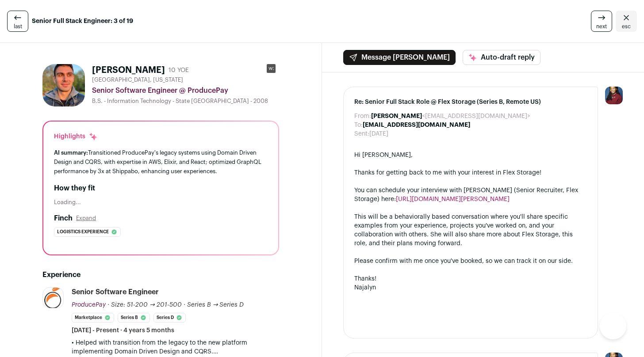 The image size is (644, 357). What do you see at coordinates (86, 218) in the screenshot?
I see `button: Expand` at bounding box center [86, 218].